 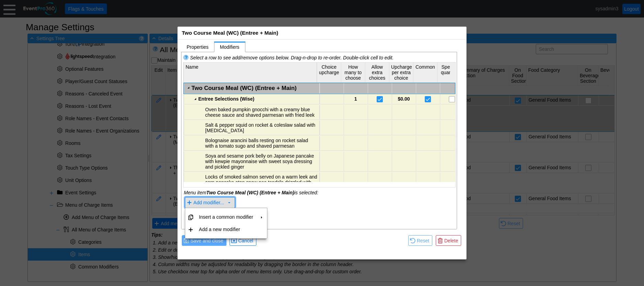 I want to click on div: Soya and sesame pork belly on Japanese pancake with kewpie mayonnaise with sweet soya dressing an..., so click(x=261, y=161).